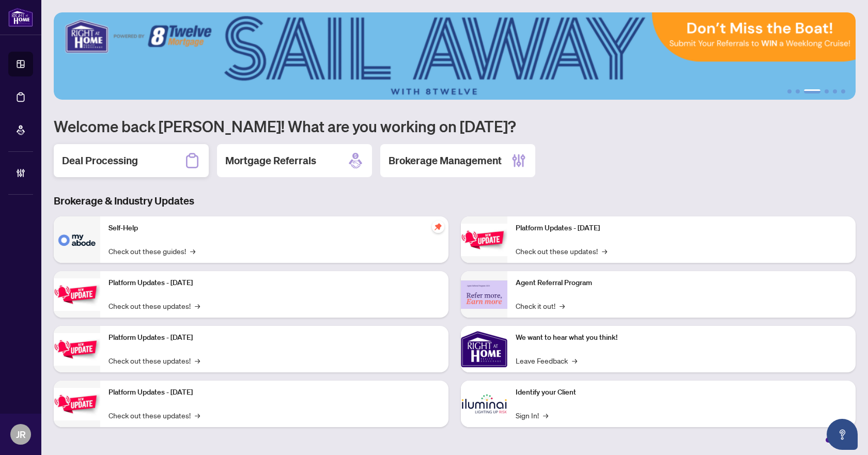 This screenshot has height=455, width=868. I want to click on h2: Deal Processing, so click(100, 161).